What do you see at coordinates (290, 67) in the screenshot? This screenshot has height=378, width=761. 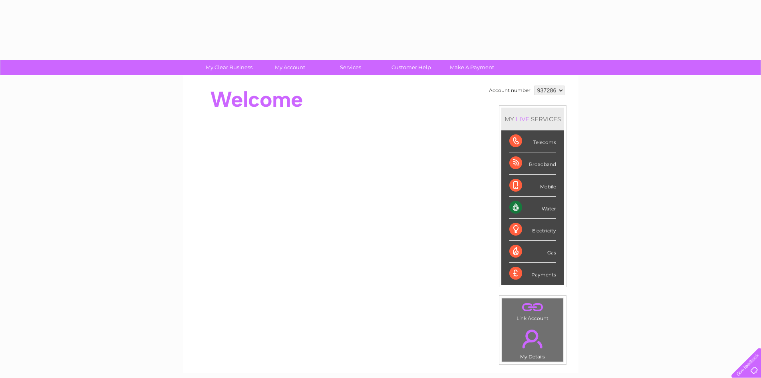 I see `a: My Account` at bounding box center [290, 67].